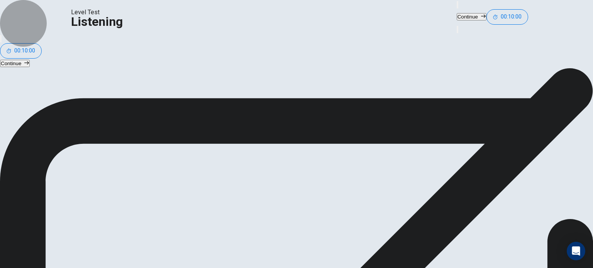  What do you see at coordinates (472, 17) in the screenshot?
I see `button: Continue` at bounding box center [472, 17].